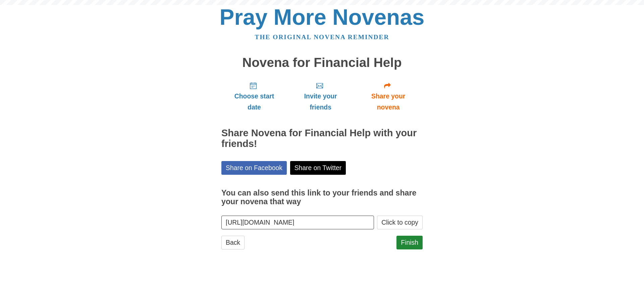 The width and height of the screenshot is (644, 305). I want to click on a: Finish, so click(409, 242).